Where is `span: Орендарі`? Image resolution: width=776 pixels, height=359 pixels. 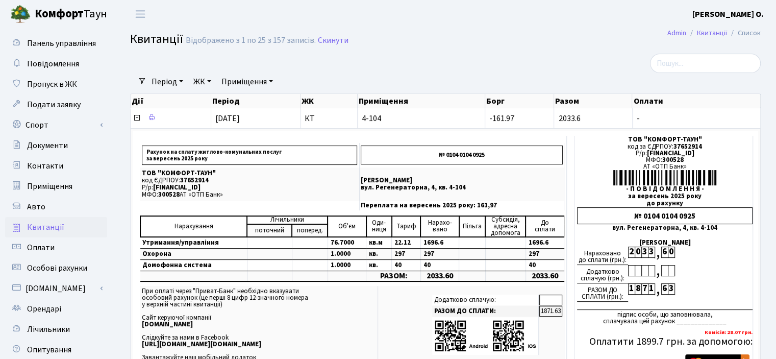 span: Орендарі is located at coordinates (44, 309).